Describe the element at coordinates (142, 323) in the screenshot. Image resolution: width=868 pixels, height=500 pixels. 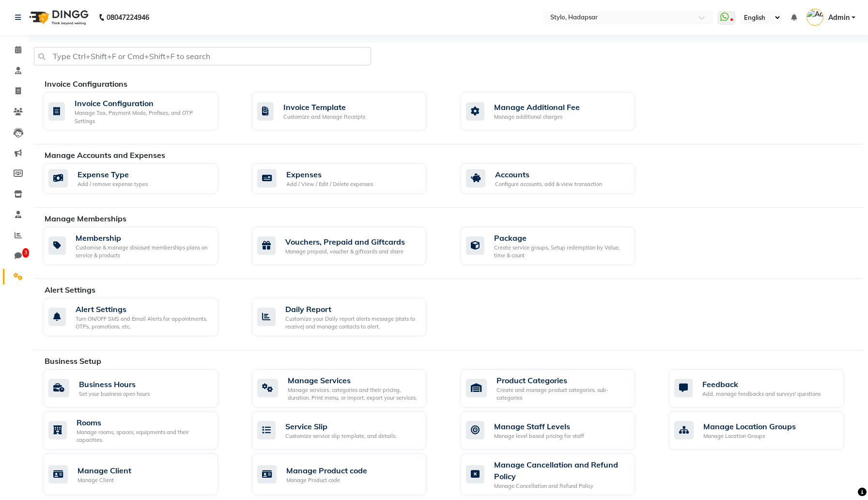
I see `div: Turn ON/OFF SMS and Email Alerts for appointments, OTPs, promotions, etc.` at that location.